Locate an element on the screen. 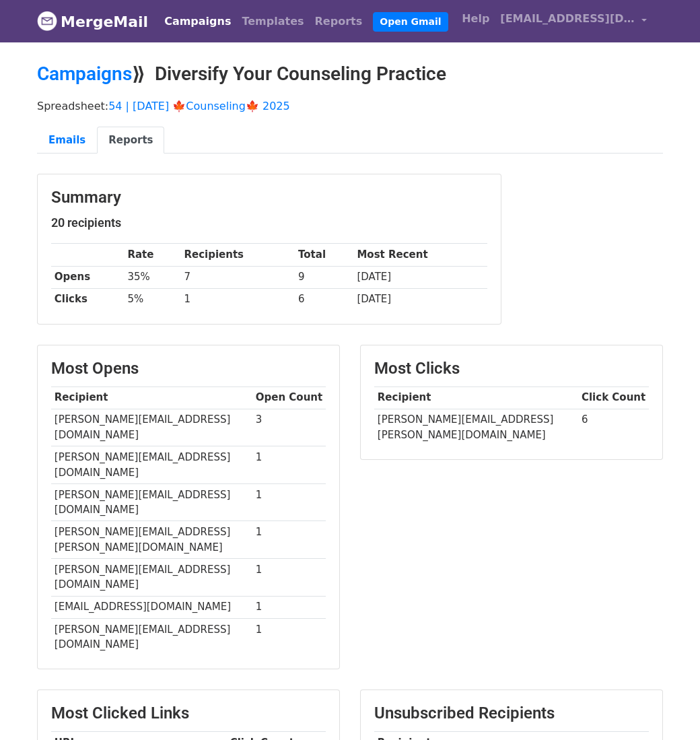 Image resolution: width=700 pixels, height=740 pixels. h3: Most Clicked Links is located at coordinates (189, 713).